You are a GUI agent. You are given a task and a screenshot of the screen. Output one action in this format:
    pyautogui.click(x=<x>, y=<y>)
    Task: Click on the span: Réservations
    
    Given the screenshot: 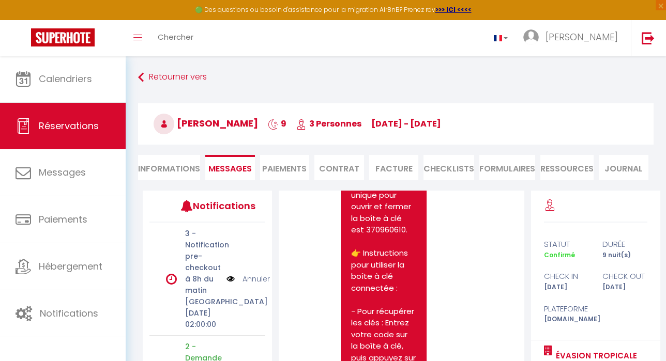 What is the action you would take?
    pyautogui.click(x=69, y=126)
    